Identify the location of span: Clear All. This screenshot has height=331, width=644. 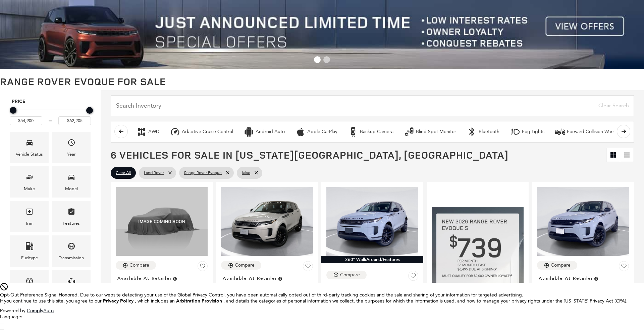
(123, 173).